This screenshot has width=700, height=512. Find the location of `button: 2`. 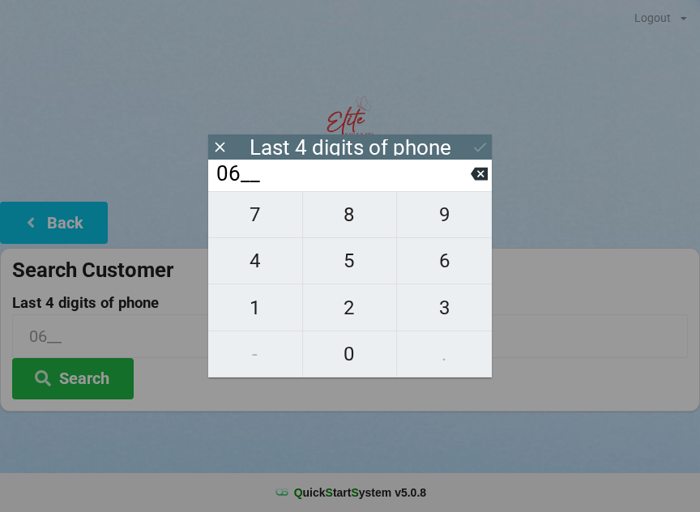

button: 2 is located at coordinates (350, 307).